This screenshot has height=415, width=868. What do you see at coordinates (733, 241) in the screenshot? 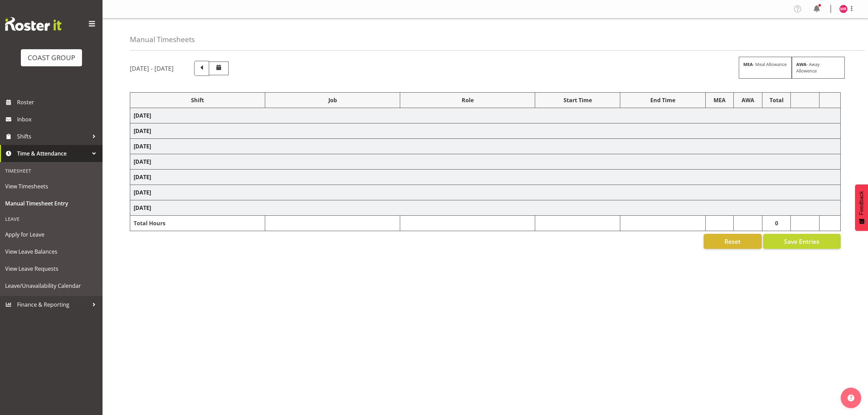
I see `span: Reset` at bounding box center [733, 241].